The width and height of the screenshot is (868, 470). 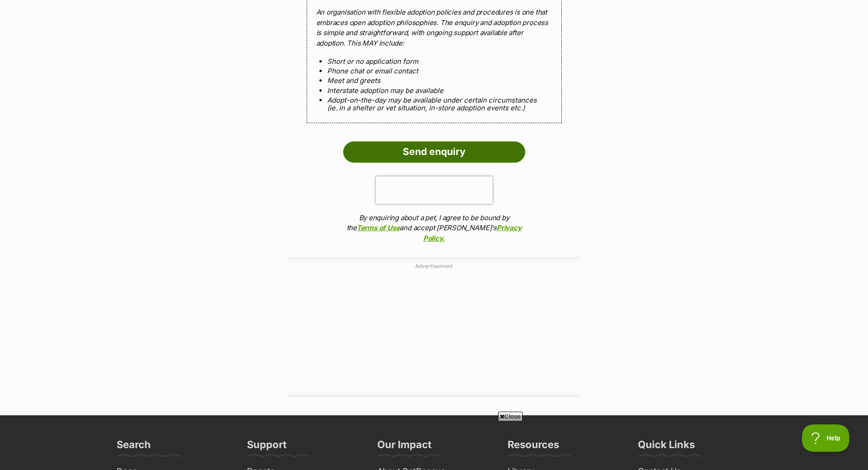 What do you see at coordinates (434, 70) in the screenshot?
I see `li: Phone chat or email contact` at bounding box center [434, 70].